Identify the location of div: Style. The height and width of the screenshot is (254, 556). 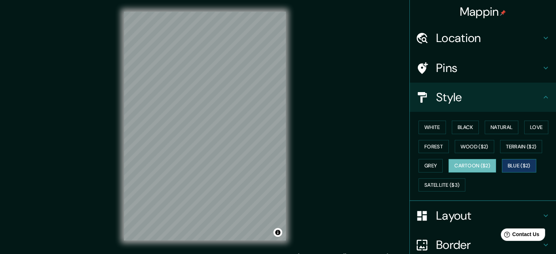
(483, 97).